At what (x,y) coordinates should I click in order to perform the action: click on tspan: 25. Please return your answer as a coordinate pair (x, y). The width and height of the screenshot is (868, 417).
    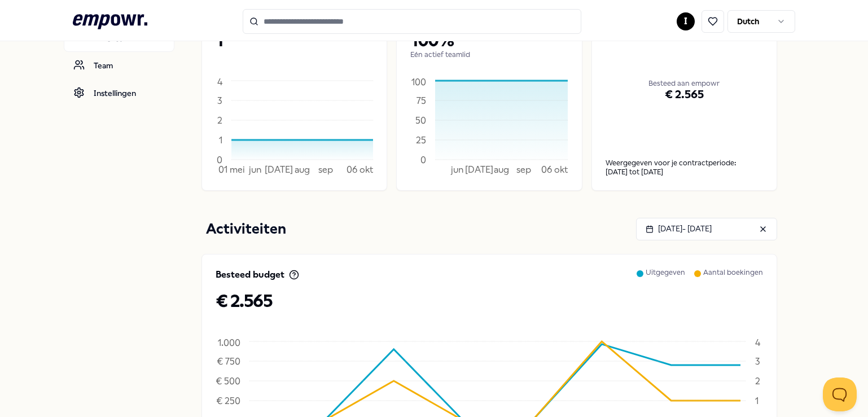
    Looking at the image, I should click on (421, 139).